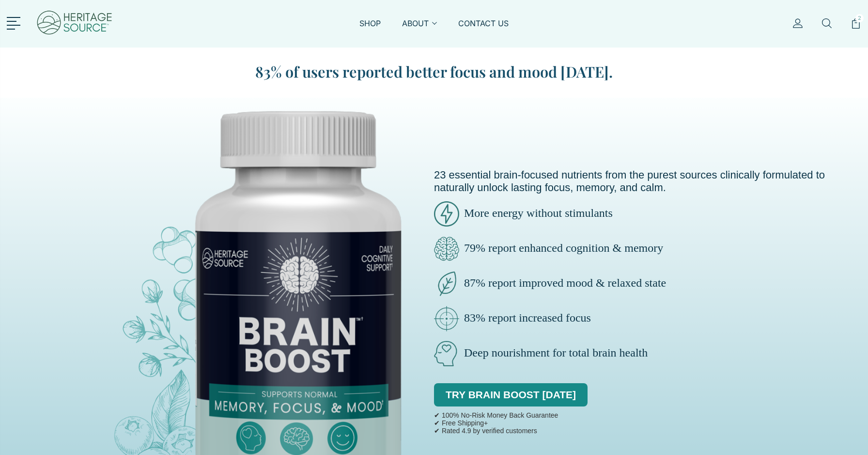 The image size is (868, 455). I want to click on a: CONTACT US, so click(483, 29).